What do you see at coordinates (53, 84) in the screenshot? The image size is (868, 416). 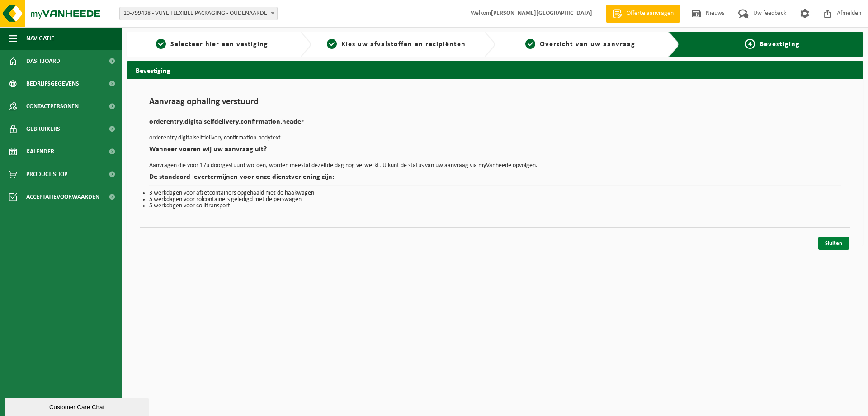 I see `span: Bedrijfsgegevens` at bounding box center [53, 84].